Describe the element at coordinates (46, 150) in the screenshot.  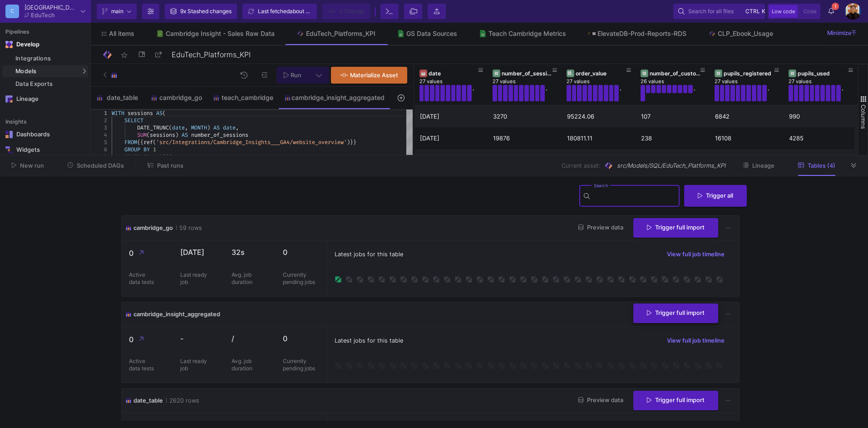
I see `div: Widgets` at that location.